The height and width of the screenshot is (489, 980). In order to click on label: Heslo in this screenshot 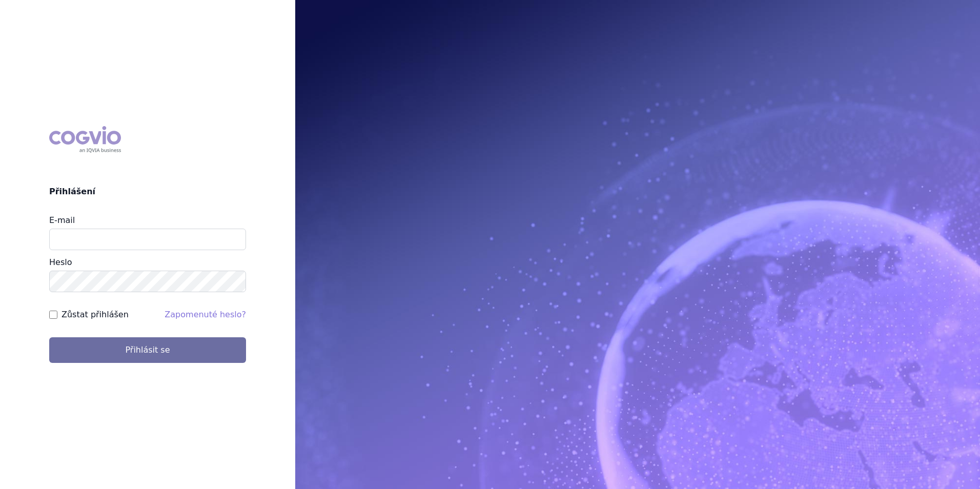, I will do `click(61, 262)`.